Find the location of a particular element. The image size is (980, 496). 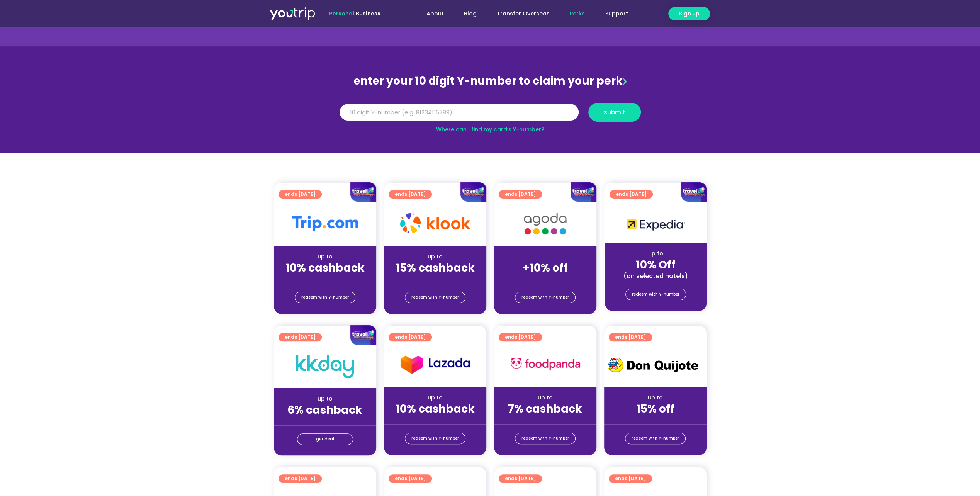

a: About is located at coordinates (435, 14).